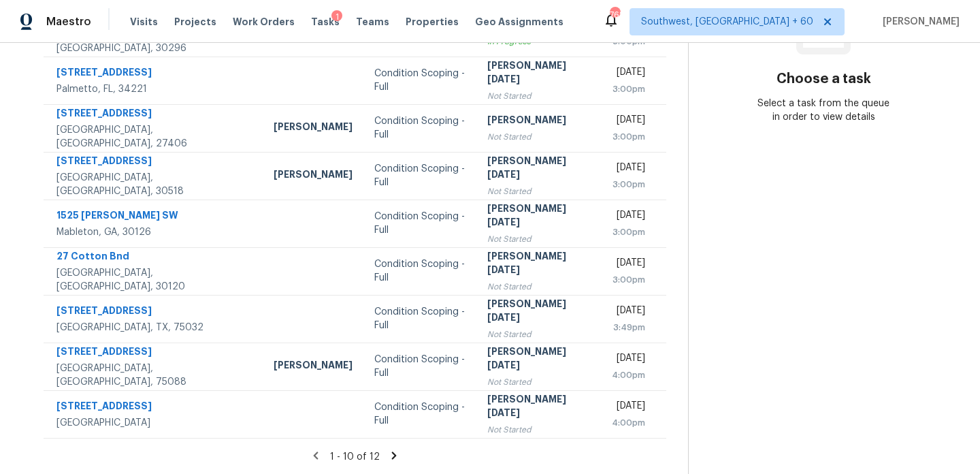  Describe the element at coordinates (143, 22) in the screenshot. I see `span: Visits` at that location.